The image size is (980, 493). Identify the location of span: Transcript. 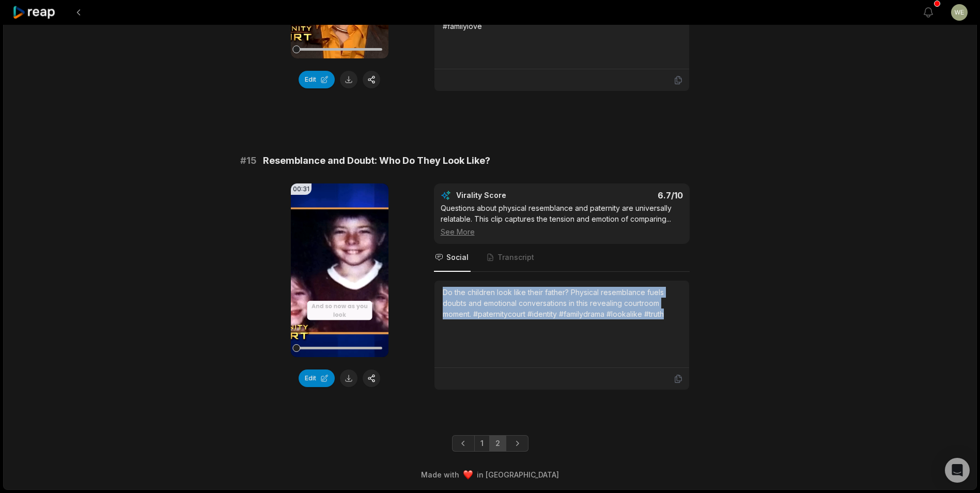
(515, 257).